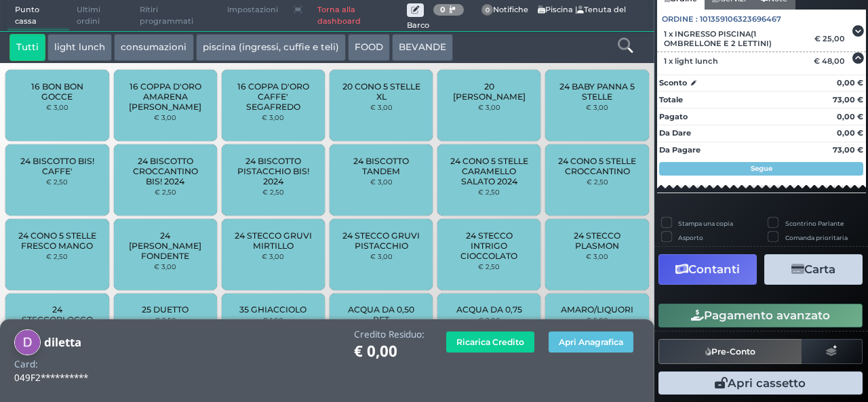 This screenshot has height=402, width=868. Describe the element at coordinates (165, 309) in the screenshot. I see `span: 25 DUETTO` at that location.